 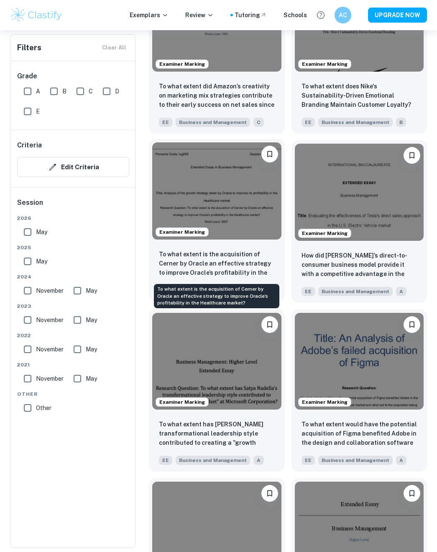 What do you see at coordinates (321, 15) in the screenshot?
I see `button: Help and Feedback` at bounding box center [321, 15].